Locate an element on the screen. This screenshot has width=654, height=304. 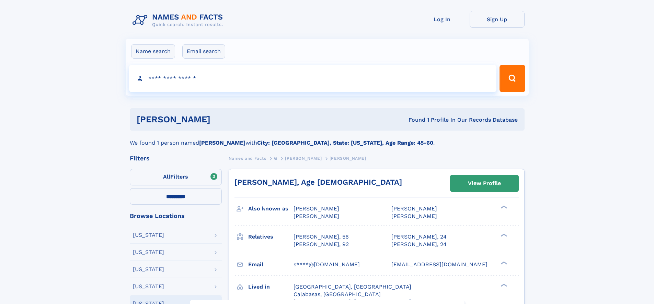
div: Filters is located at coordinates (176, 159).